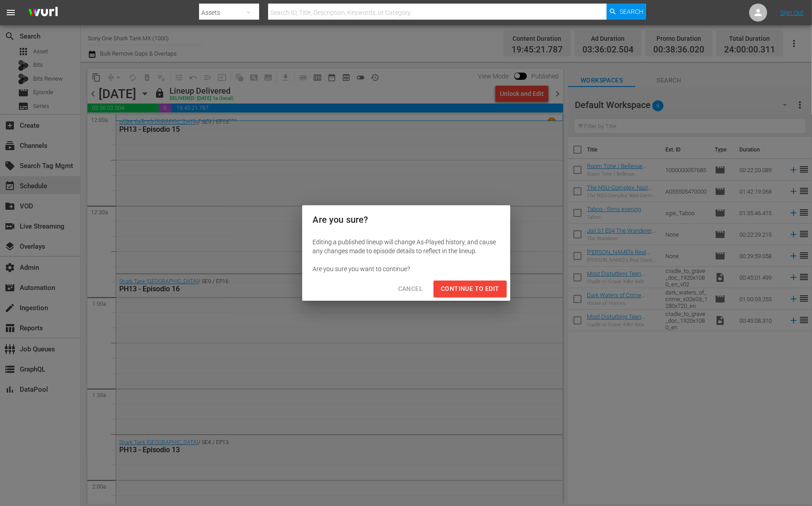  Describe the element at coordinates (410, 289) in the screenshot. I see `button: Cancel` at that location.